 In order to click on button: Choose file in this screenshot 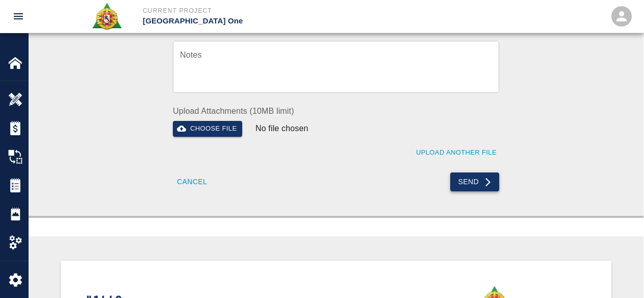, I will do `click(208, 128)`.